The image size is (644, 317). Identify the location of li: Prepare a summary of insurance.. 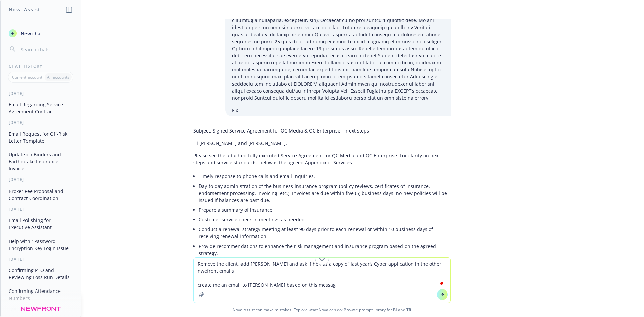
(325, 210).